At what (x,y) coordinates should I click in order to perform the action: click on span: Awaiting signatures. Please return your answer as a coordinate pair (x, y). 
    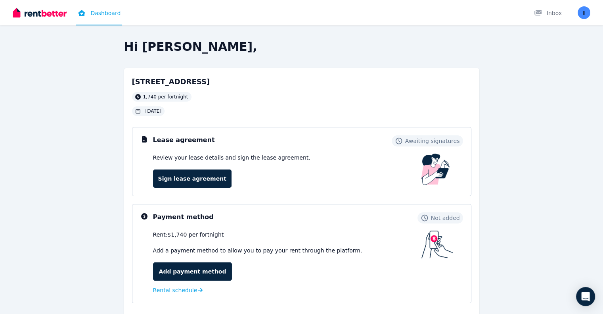
    Looking at the image, I should click on (433, 141).